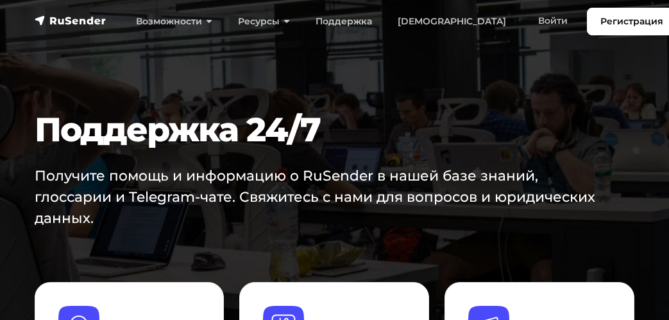 This screenshot has height=320, width=669. Describe the element at coordinates (335, 130) in the screenshot. I see `h1: Поддержка 24/7` at that location.